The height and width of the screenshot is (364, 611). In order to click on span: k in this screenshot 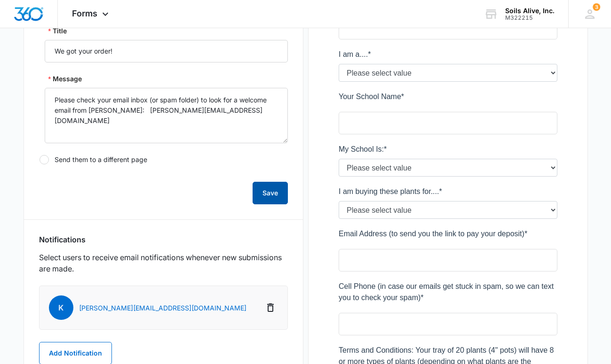, I will do `click(61, 308)`.